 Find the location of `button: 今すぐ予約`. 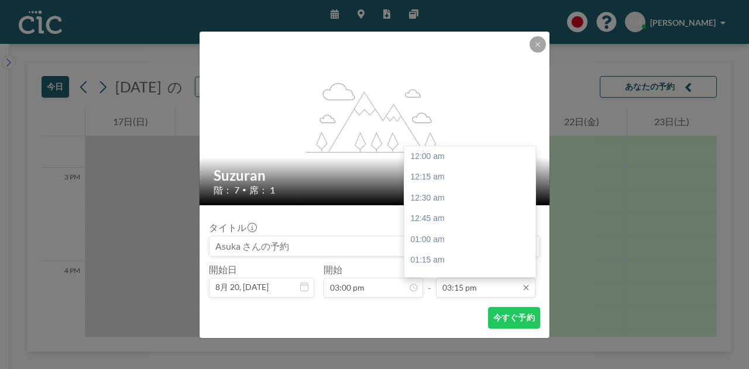

button: 今すぐ予約 is located at coordinates (514, 318).